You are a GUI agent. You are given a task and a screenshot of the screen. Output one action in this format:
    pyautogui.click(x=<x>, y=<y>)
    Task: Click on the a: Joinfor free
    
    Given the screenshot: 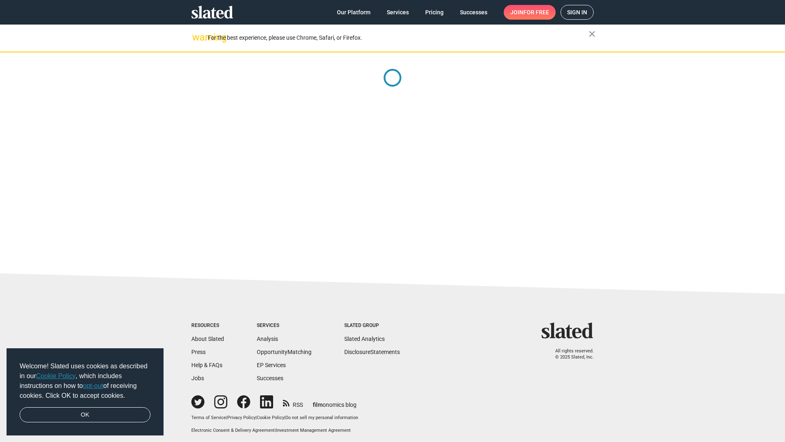 What is the action you would take?
    pyautogui.click(x=530, y=12)
    